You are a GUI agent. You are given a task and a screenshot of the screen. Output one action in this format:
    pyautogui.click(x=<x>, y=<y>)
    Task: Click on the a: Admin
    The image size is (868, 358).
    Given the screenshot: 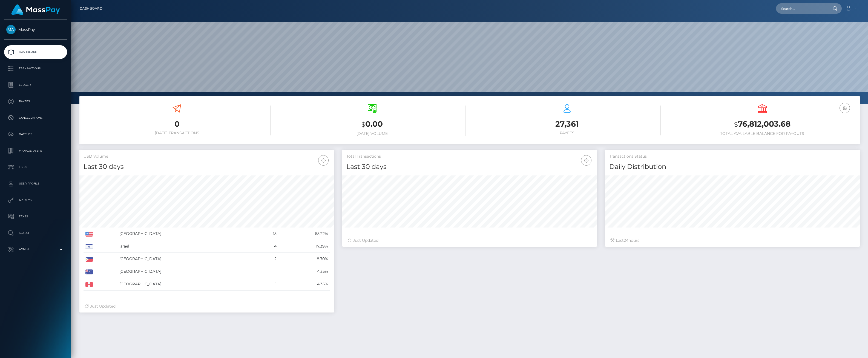 What is the action you would take?
    pyautogui.click(x=35, y=249)
    